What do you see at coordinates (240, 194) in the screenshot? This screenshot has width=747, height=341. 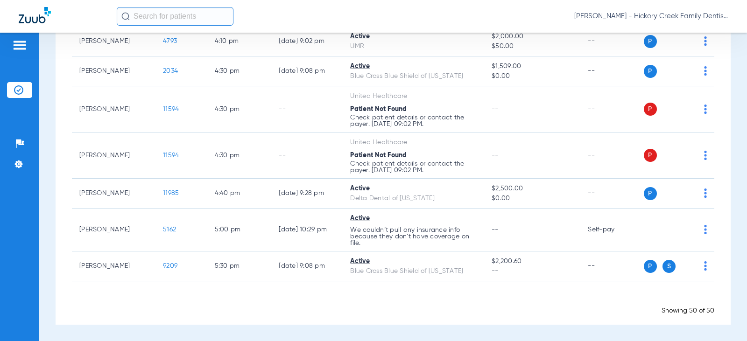 I see `td: 4:40 PM` at bounding box center [240, 194].